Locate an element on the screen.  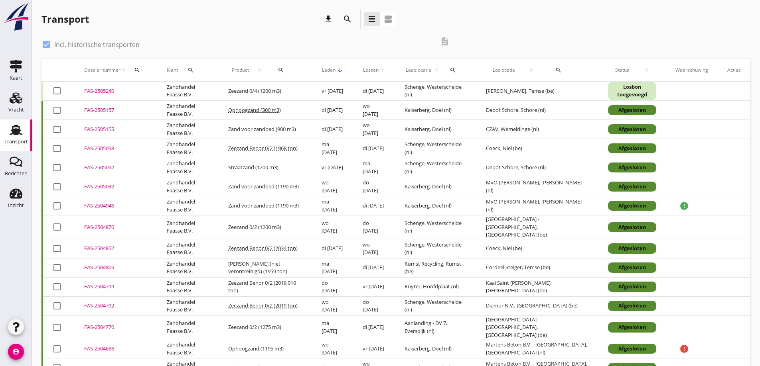
span: Product is located at coordinates (240, 70).